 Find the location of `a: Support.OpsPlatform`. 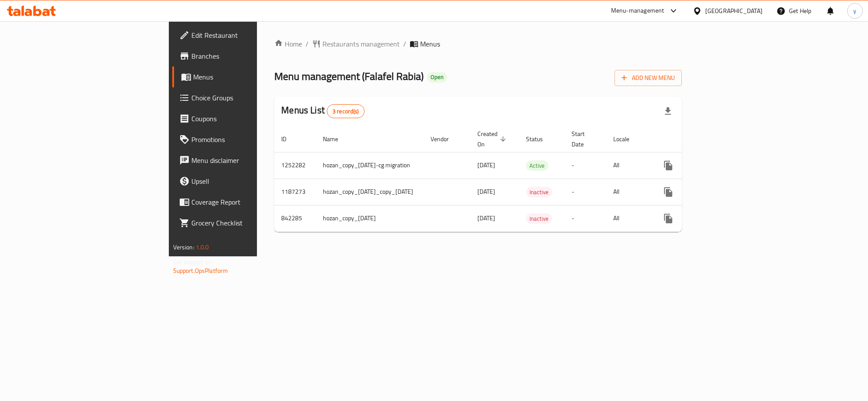

a: Support.OpsPlatform is located at coordinates (201, 271).